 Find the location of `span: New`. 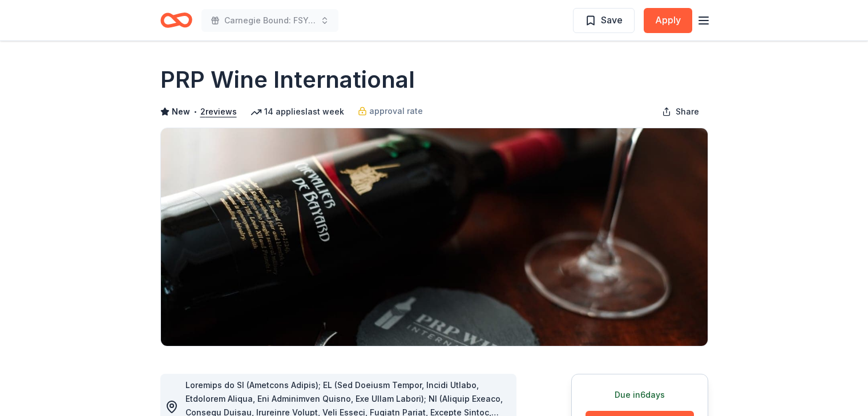

span: New is located at coordinates (181, 112).